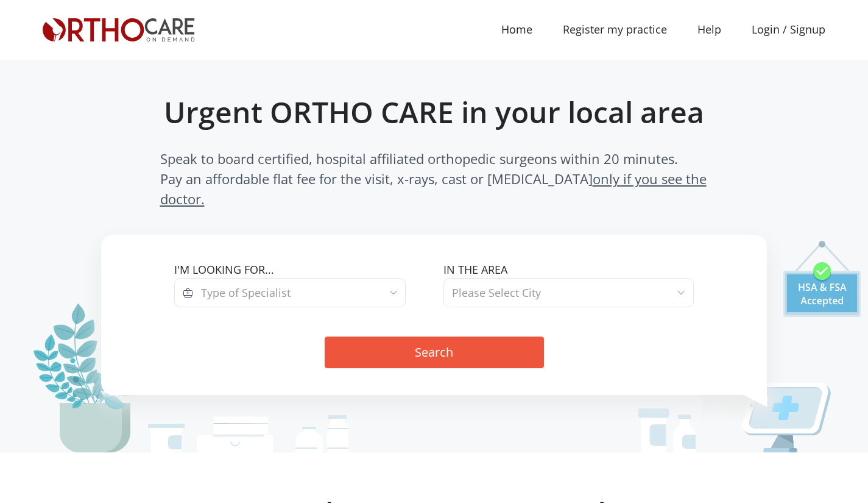 The image size is (868, 503). Describe the element at coordinates (299, 270) in the screenshot. I see `label: I'm looking for...` at that location.